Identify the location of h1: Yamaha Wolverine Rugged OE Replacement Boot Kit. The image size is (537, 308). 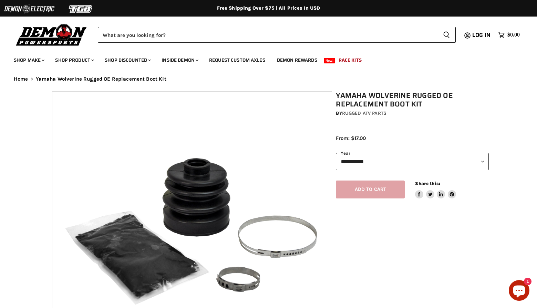
(412, 100).